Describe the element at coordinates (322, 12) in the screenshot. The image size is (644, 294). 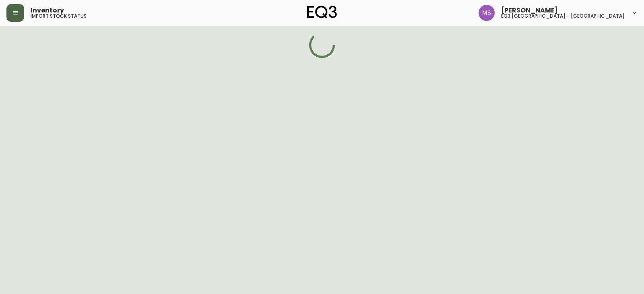
I see `img: logo` at that location.